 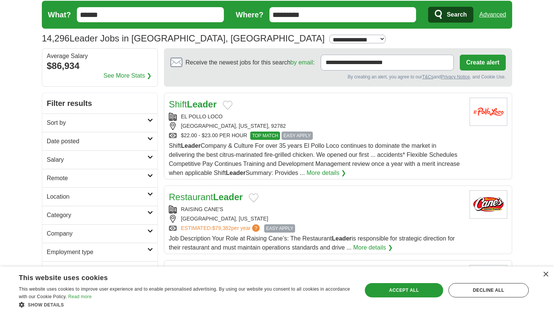 I want to click on a: Company, so click(x=100, y=233).